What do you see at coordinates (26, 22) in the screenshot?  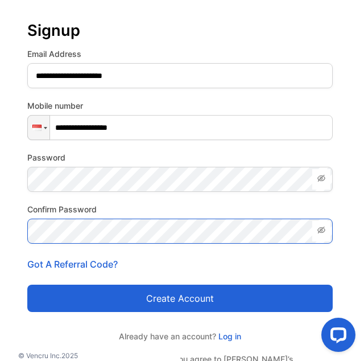 I see `button: Open LiveChat chat widget` at bounding box center [26, 22].